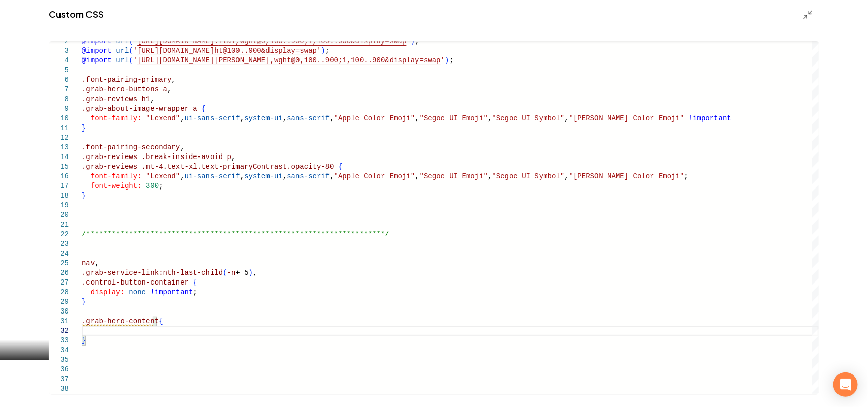 This screenshot has width=868, height=407. What do you see at coordinates (238, 166) in the screenshot?
I see `span: .mt-4.text-xl.text-primaryContrast.opacity-80` at bounding box center [238, 166].